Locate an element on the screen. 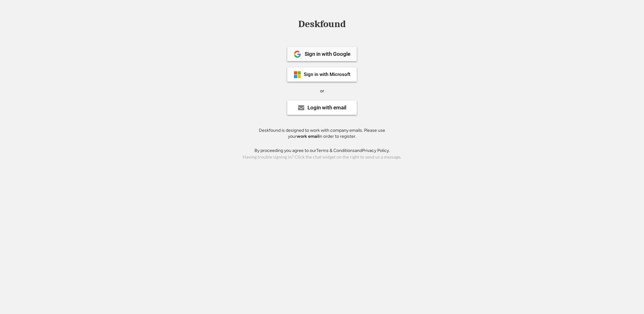 This screenshot has width=644, height=314. div: By proceeding you agree to our and is located at coordinates (322, 150).